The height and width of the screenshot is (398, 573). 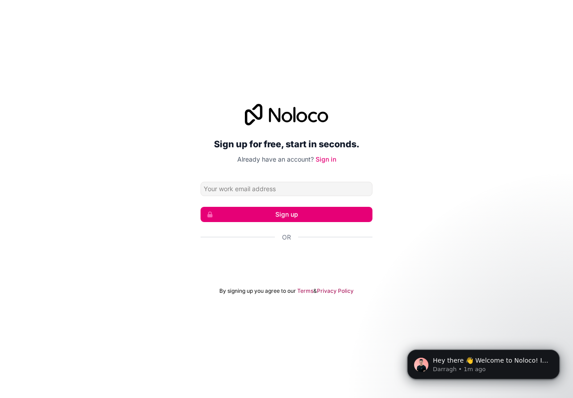 What do you see at coordinates (286, 214) in the screenshot?
I see `button: Sign up` at bounding box center [286, 214].